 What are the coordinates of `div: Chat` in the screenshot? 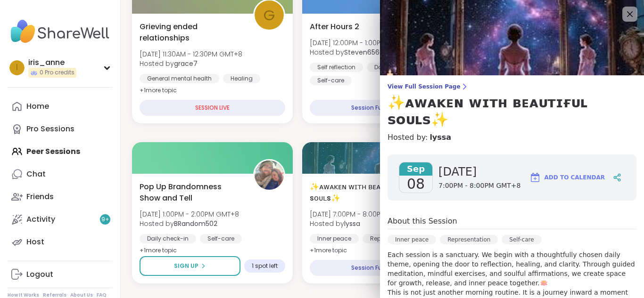 It's located at (36, 174).